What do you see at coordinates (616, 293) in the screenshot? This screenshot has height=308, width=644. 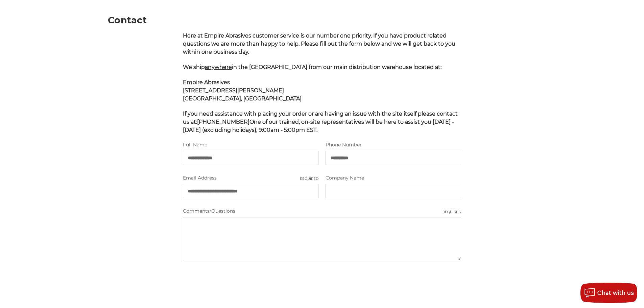 I see `span: Chat with us` at bounding box center [616, 293].